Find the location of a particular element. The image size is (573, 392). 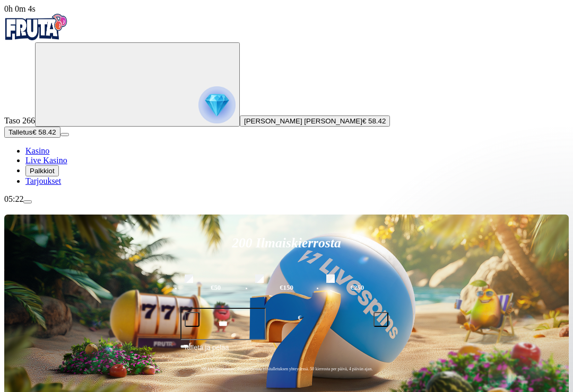

span: 05:22 is located at coordinates (14, 199).